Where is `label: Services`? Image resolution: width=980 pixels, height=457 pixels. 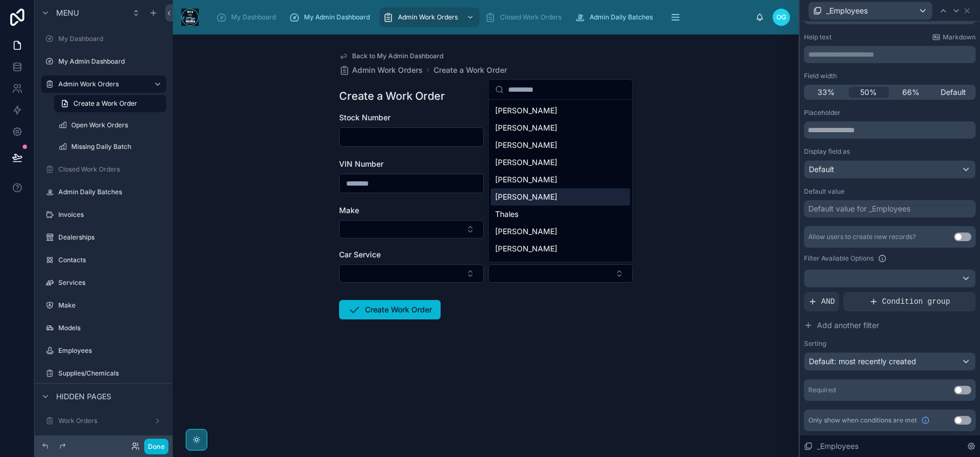 label: Services is located at coordinates (111, 282).